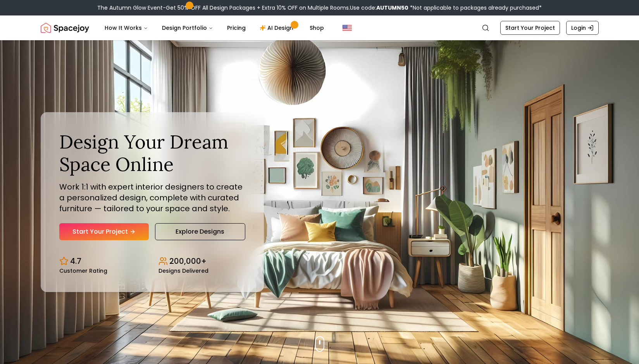 This screenshot has width=639, height=364. I want to click on div: Design stats, so click(152, 262).